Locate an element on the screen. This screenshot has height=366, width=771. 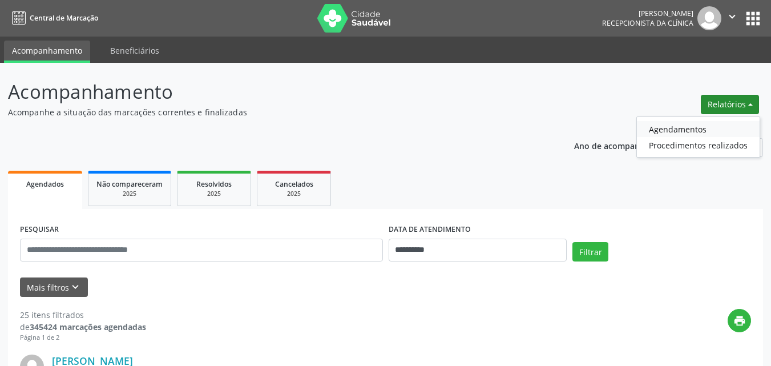
span: Não compareceram is located at coordinates (129, 184).